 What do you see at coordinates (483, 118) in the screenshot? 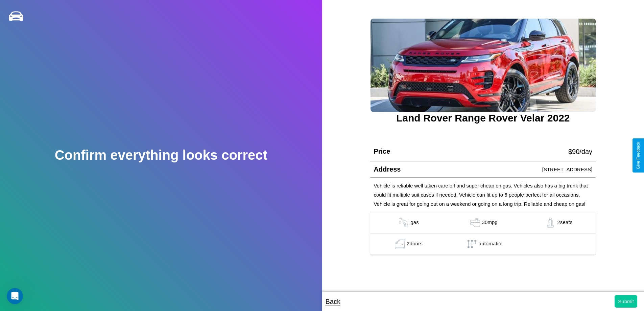
I see `h3: Land Rover Range Rover Velar 2022` at bounding box center [483, 118].